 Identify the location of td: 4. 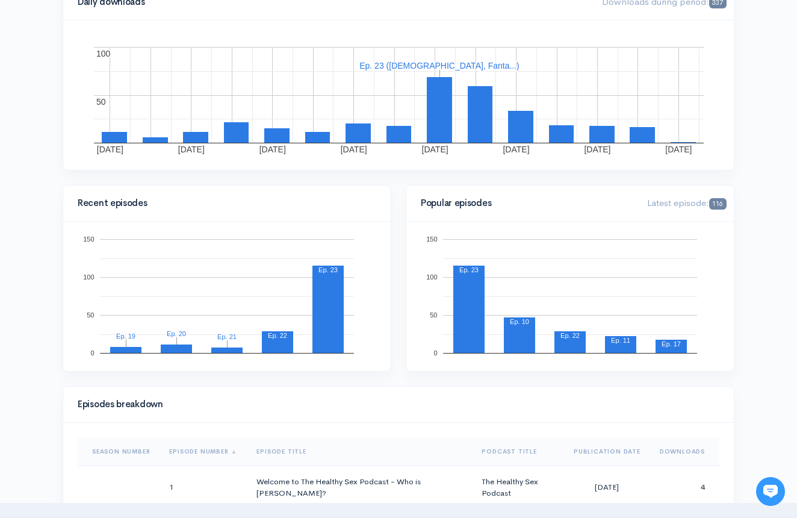
(684, 487).